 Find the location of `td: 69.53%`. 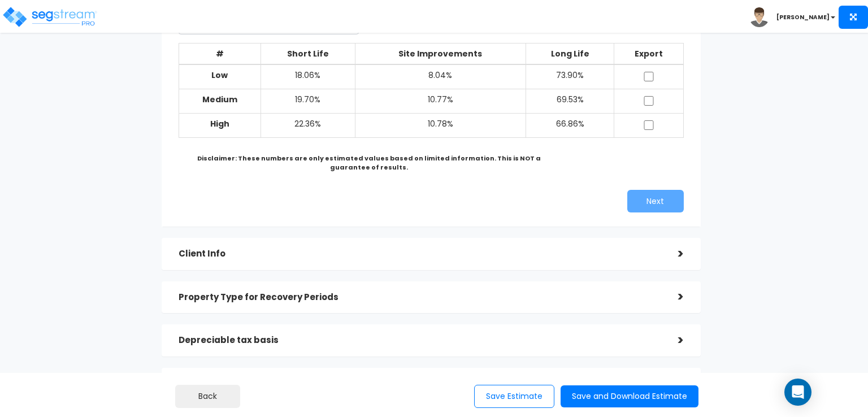

td: 69.53% is located at coordinates (570, 101).